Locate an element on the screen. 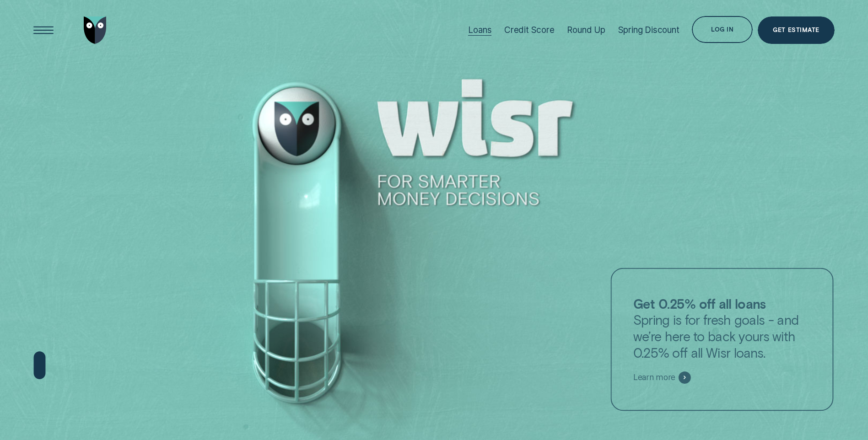  strong: Get 0.25% off all loans is located at coordinates (699, 303).